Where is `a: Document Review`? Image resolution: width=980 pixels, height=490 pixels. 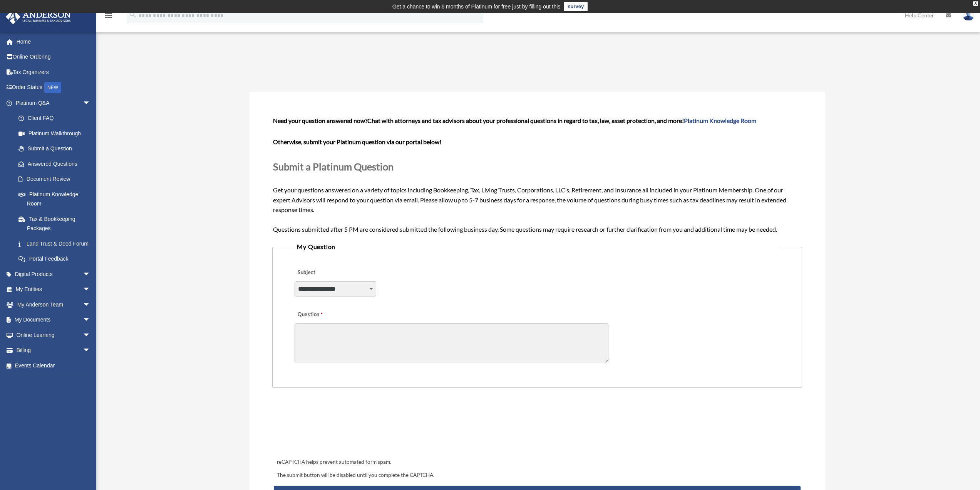 a: Document Review is located at coordinates (56, 179).